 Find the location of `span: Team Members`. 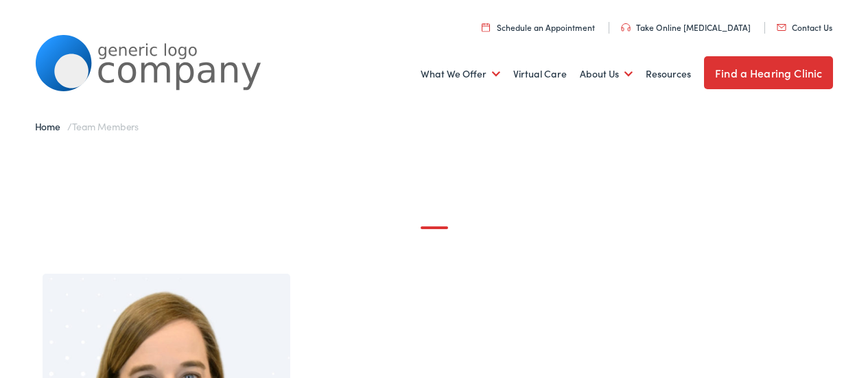

span: Team Members is located at coordinates (105, 126).